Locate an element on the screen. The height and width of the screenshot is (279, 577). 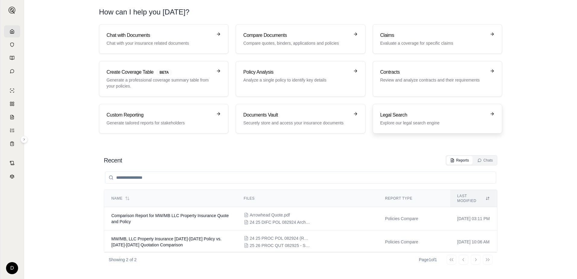
h3: Create Coverage Table is located at coordinates (159, 72).